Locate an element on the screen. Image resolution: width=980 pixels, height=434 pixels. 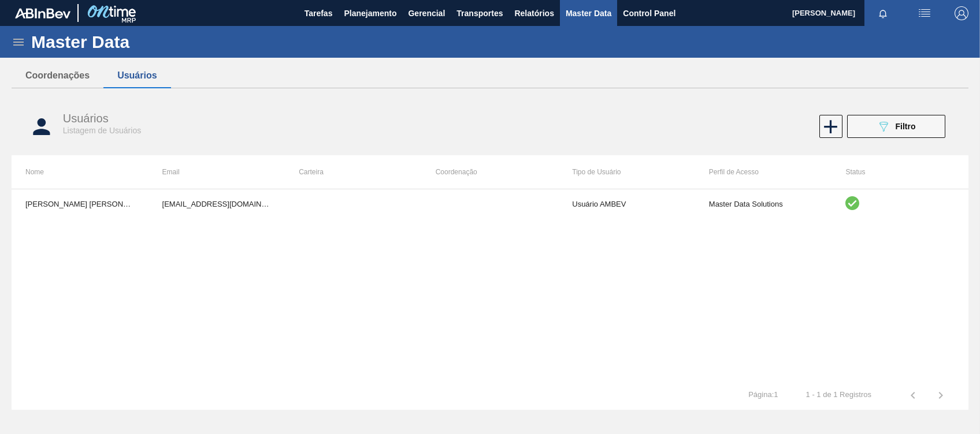
span: Relatórios is located at coordinates (534, 13).